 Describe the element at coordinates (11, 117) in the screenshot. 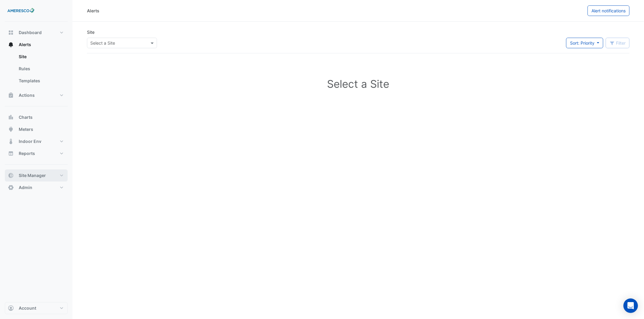

I see `app-icon: Charts` at that location.